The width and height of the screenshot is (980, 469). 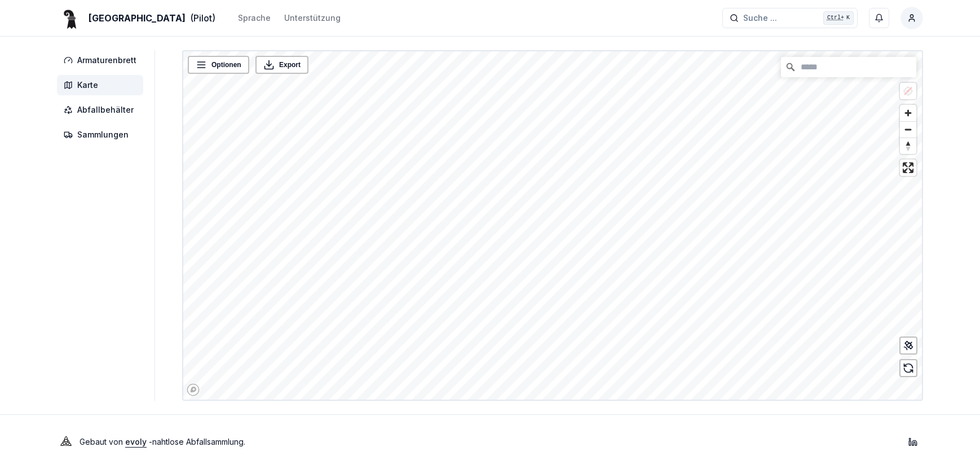 What do you see at coordinates (70, 18) in the screenshot?
I see `img: Basel Logo` at bounding box center [70, 18].